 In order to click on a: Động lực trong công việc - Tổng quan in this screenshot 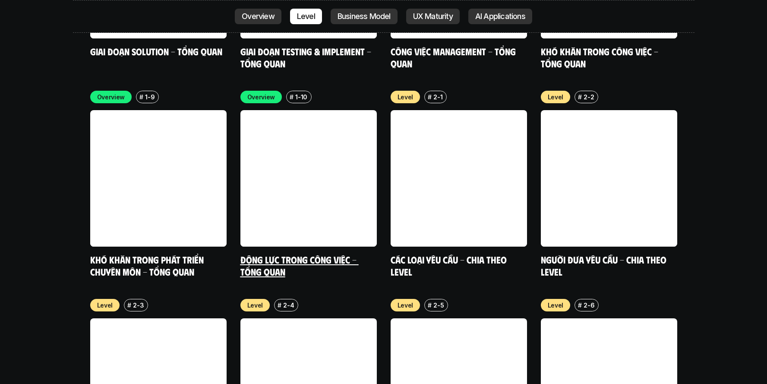, I will do `click(300, 265)`.